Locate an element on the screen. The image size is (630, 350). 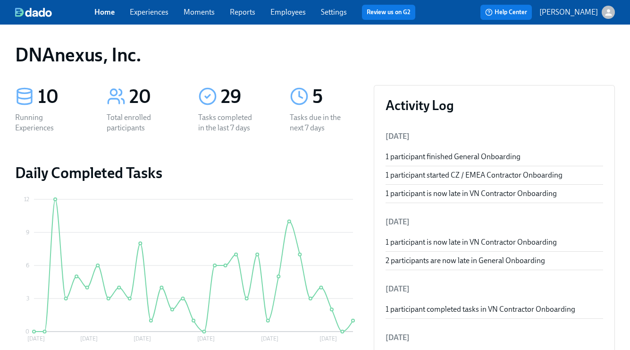
div: Running Experiences is located at coordinates (45, 123).